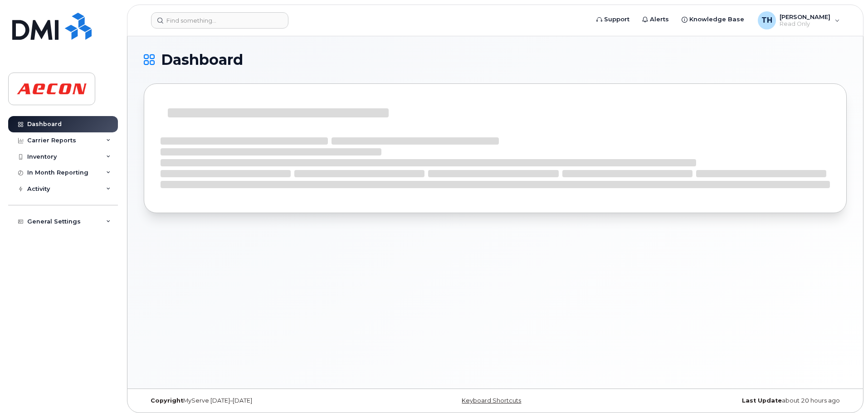 The width and height of the screenshot is (868, 413). What do you see at coordinates (167, 400) in the screenshot?
I see `strong: Copyright` at bounding box center [167, 400].